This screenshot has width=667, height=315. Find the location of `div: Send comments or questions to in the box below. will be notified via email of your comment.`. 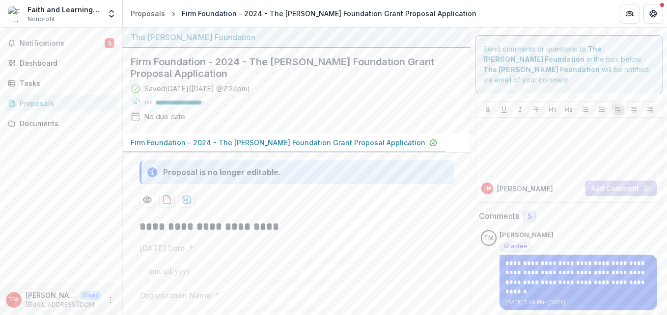

div: Send comments or questions to in the box below. will be notified via email of your comment. is located at coordinates (568, 64).